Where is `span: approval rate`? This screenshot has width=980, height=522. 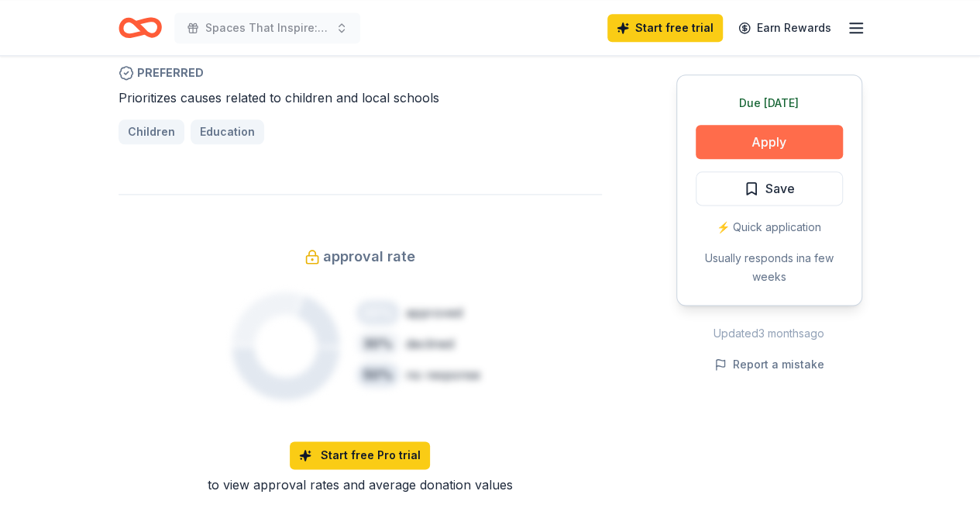
span: approval rate is located at coordinates (369, 257).